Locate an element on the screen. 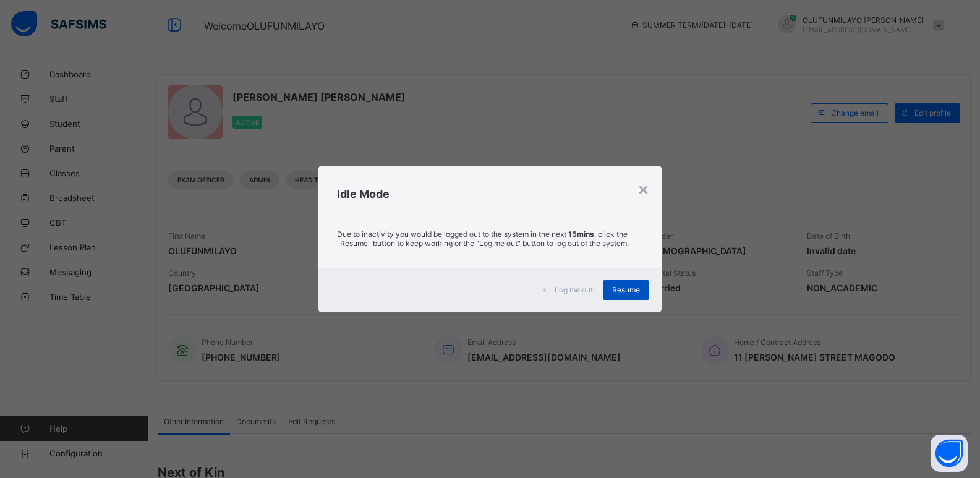 Image resolution: width=980 pixels, height=478 pixels. h2: Idle Mode is located at coordinates (490, 193).